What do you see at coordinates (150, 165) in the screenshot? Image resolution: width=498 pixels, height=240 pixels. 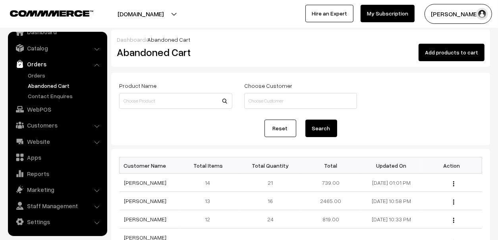 I see `th: Customer Name` at bounding box center [150, 165].